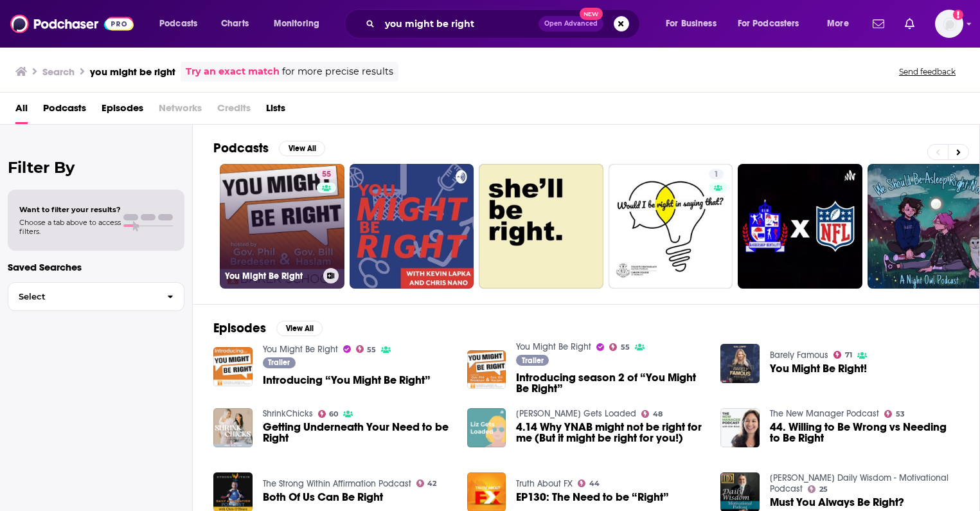 This screenshot has width=980, height=511. I want to click on a: 42, so click(427, 483).